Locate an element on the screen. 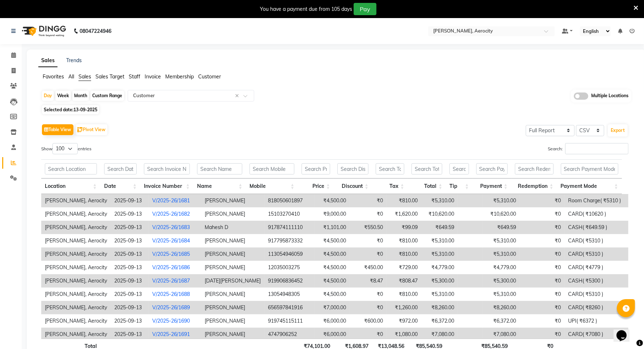 The image size is (644, 349). a: V/2025-26/1682 is located at coordinates (171, 214).